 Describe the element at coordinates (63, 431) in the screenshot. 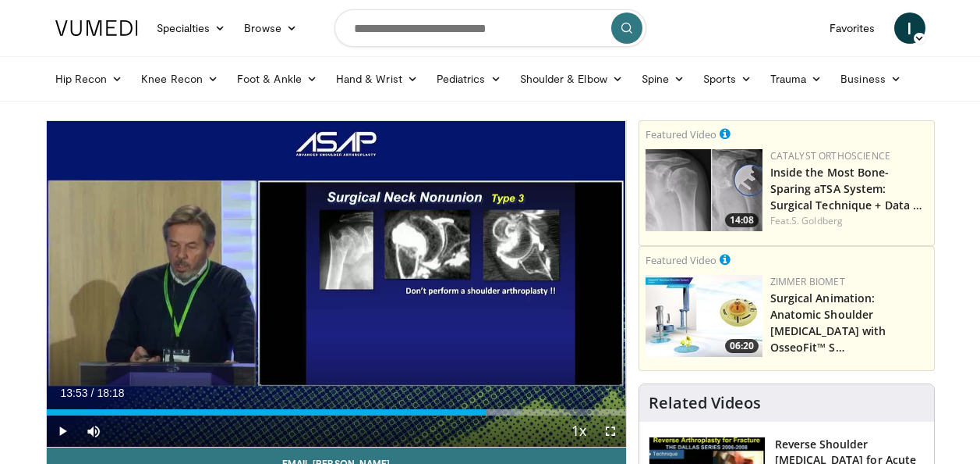

I see `button: Play` at that location.